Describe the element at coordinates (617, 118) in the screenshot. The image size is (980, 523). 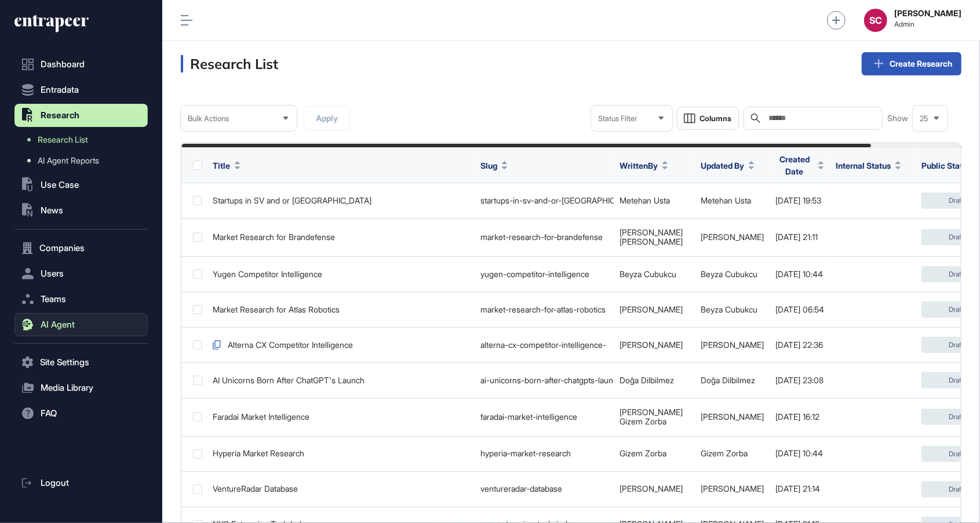
I see `span: Status Filter` at that location.